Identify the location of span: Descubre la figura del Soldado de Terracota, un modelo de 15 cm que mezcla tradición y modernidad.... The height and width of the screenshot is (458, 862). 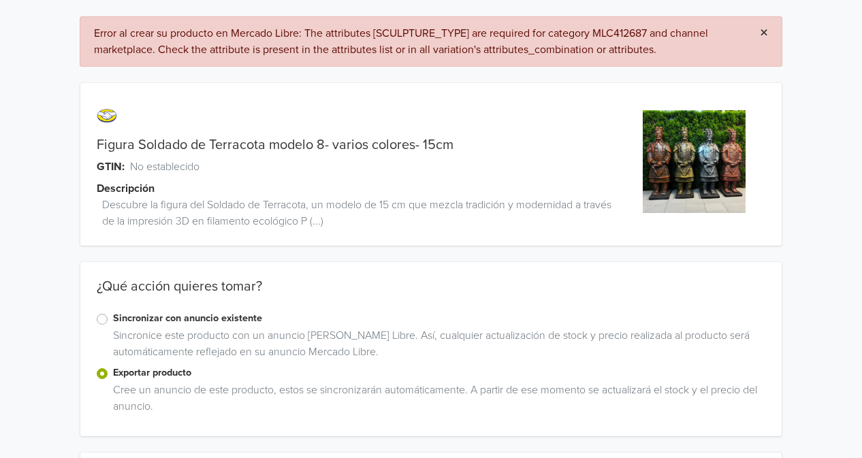
(362, 213).